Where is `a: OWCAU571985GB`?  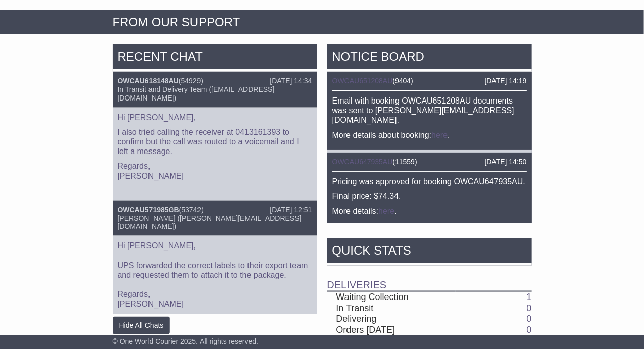
a: OWCAU571985GB is located at coordinates (148, 210).